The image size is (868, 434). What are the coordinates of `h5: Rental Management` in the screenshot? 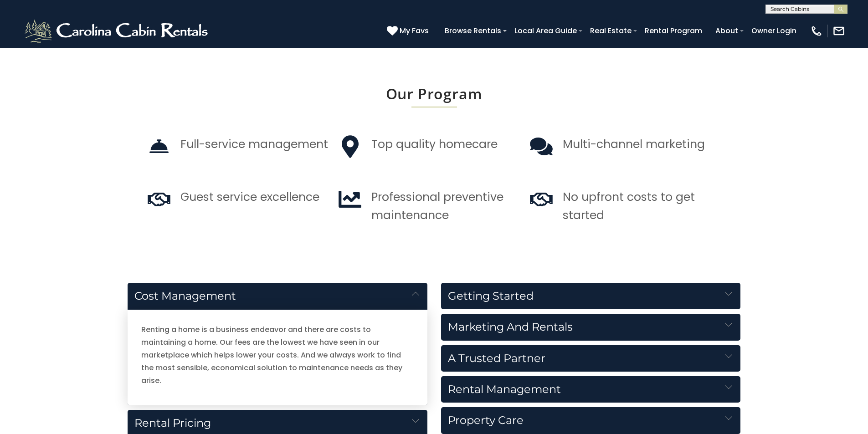 It's located at (591, 390).